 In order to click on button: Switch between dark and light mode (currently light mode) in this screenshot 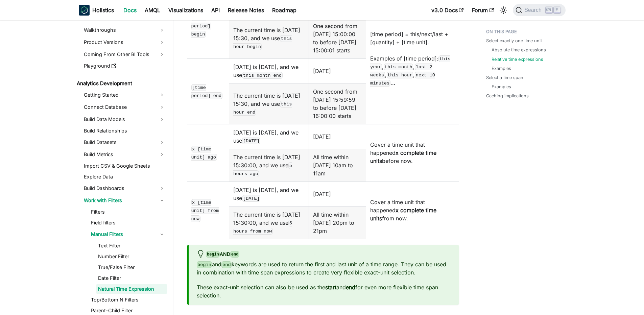, I will do `click(503, 10)`.